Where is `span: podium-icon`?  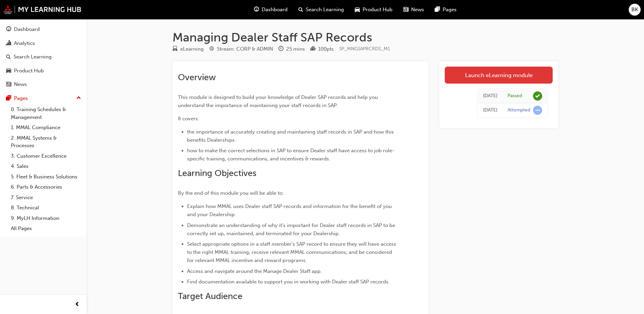
span: podium-icon is located at coordinates (313, 49).